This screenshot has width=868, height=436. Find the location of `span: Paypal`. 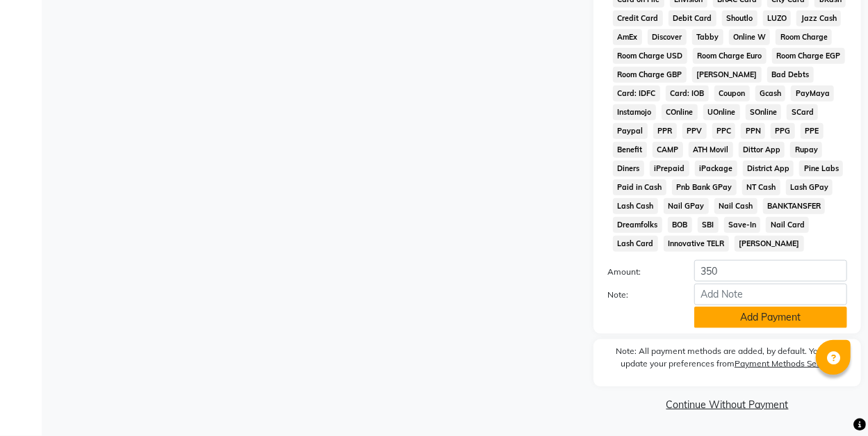

span: Paypal is located at coordinates (631, 131).